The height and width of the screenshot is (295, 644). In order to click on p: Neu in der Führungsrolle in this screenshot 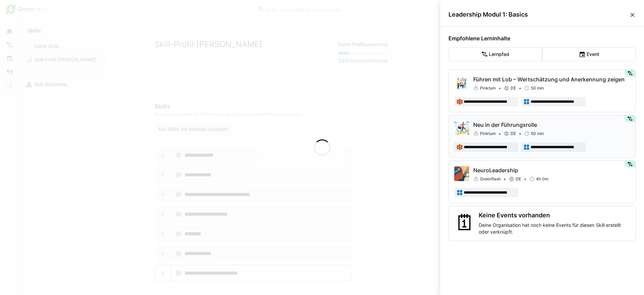, I will do `click(552, 125)`.